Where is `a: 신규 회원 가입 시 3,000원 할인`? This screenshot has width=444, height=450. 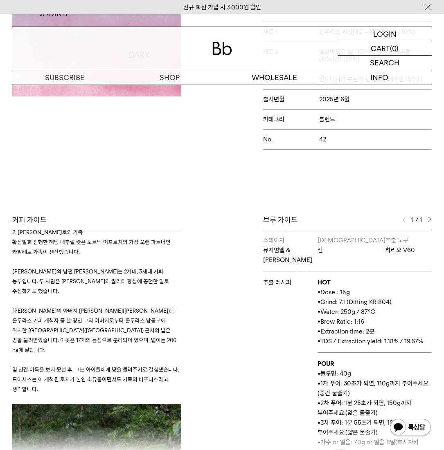
a: 신규 회원 가입 시 3,000원 할인 is located at coordinates (222, 7).